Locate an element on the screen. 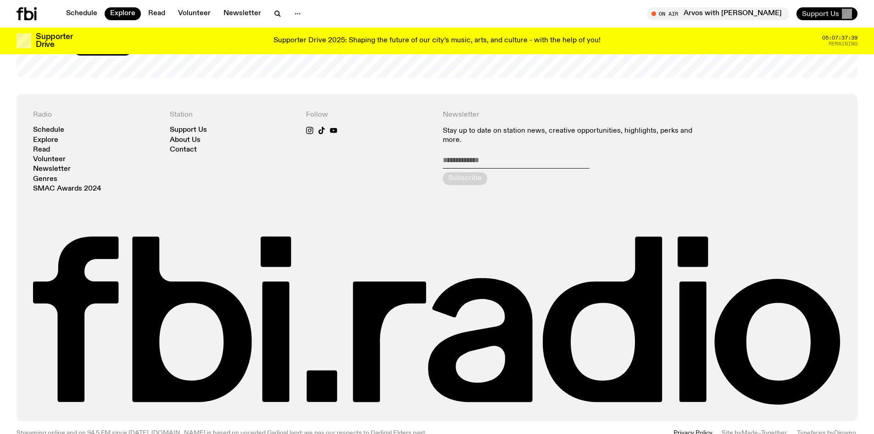  p: Stay up to date on station news, creative opportunities, highlights, perks and more. is located at coordinates (574, 135).